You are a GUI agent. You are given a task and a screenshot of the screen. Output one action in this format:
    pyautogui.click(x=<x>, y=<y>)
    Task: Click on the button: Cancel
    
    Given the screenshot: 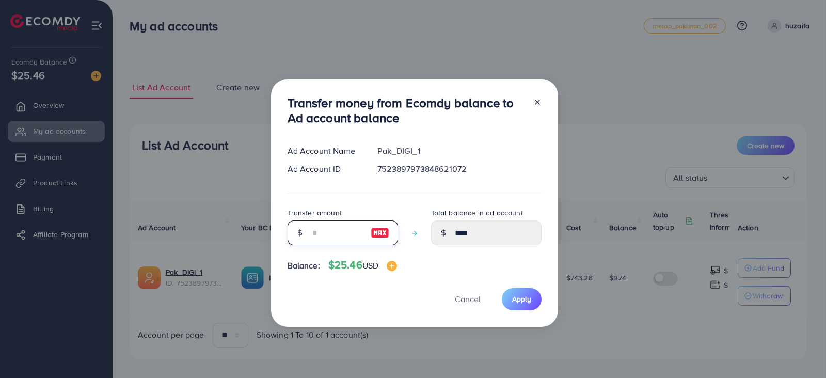 What is the action you would take?
    pyautogui.click(x=468, y=299)
    